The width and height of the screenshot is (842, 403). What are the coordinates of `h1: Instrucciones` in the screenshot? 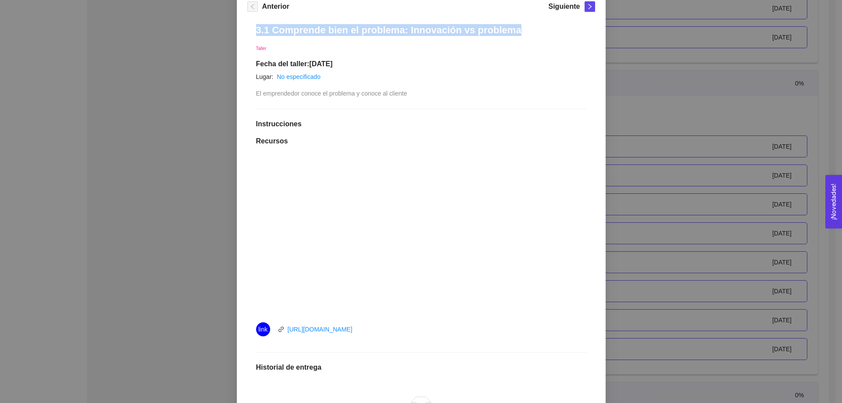 It's located at (421, 124).